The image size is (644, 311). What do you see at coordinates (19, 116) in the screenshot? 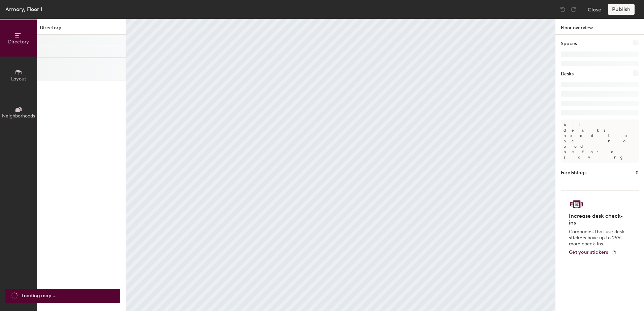
I see `span: Neighborhoods` at bounding box center [19, 116].